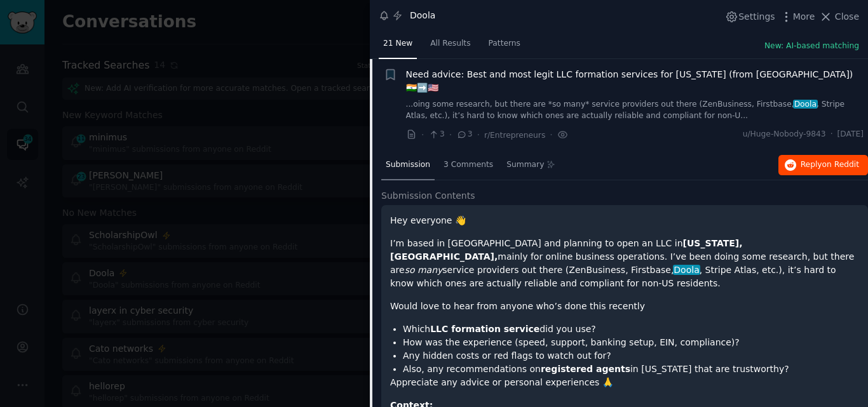 This screenshot has width=868, height=407. Describe the element at coordinates (525, 165) in the screenshot. I see `span: Summary` at that location.